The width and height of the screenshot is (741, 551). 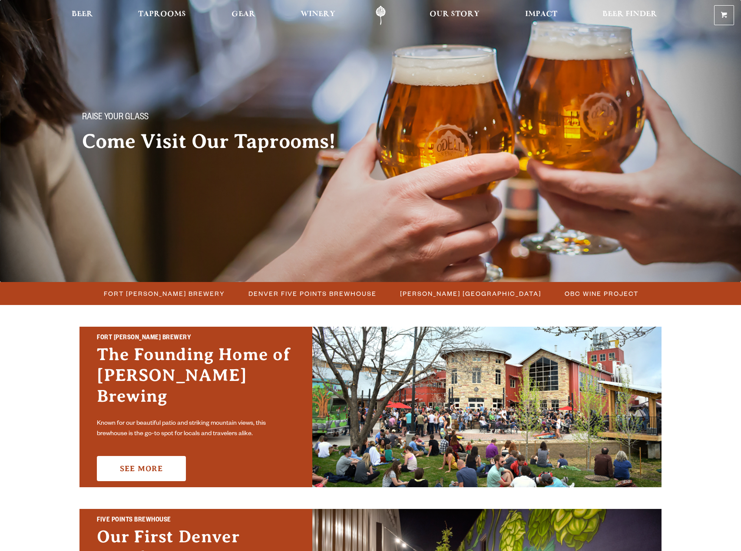 What do you see at coordinates (318, 15) in the screenshot?
I see `a: Winery` at bounding box center [318, 15].